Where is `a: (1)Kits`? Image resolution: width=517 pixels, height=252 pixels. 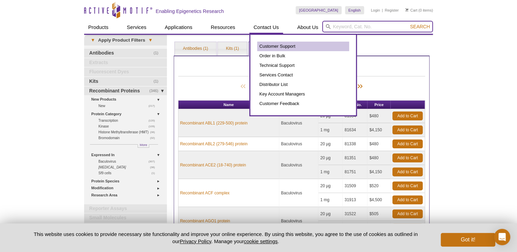
a: (1)Kits is located at coordinates (125, 81).